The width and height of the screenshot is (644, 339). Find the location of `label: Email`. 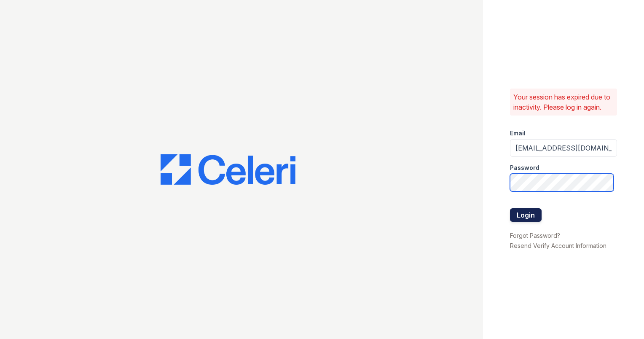

label: Email is located at coordinates (518, 133).